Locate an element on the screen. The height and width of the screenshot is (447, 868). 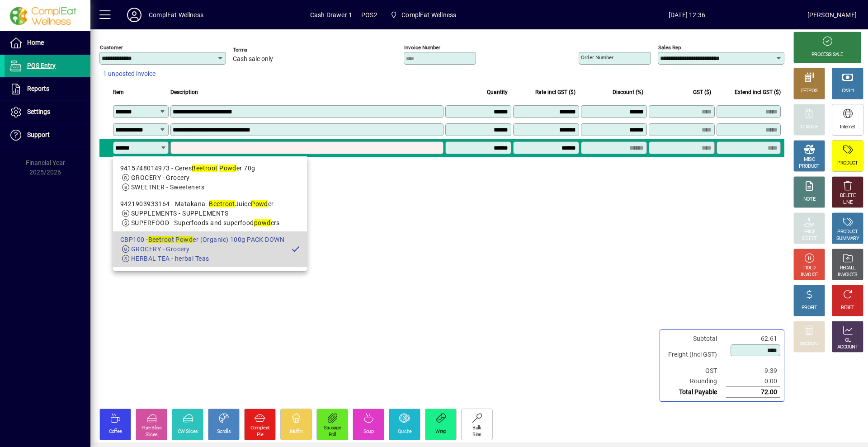
span: POS Entry is located at coordinates (41, 65).